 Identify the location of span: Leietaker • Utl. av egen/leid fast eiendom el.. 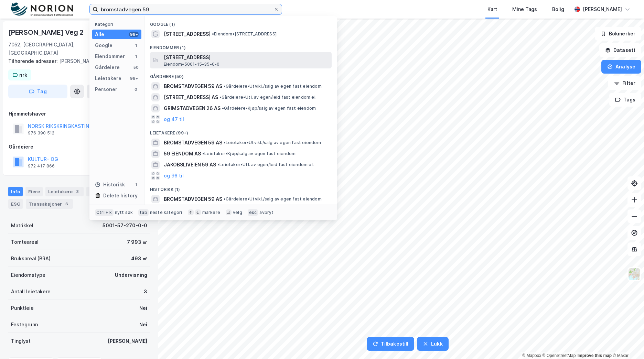
(265, 165).